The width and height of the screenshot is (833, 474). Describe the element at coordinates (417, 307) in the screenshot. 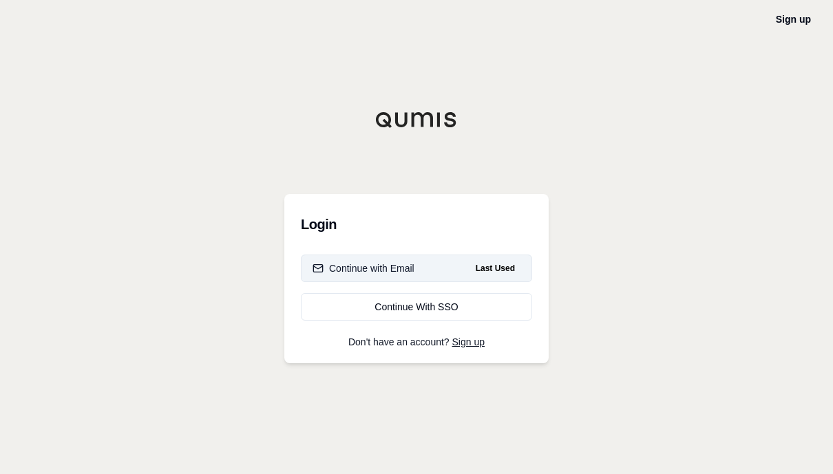

I see `div: Continue With SSO` at that location.